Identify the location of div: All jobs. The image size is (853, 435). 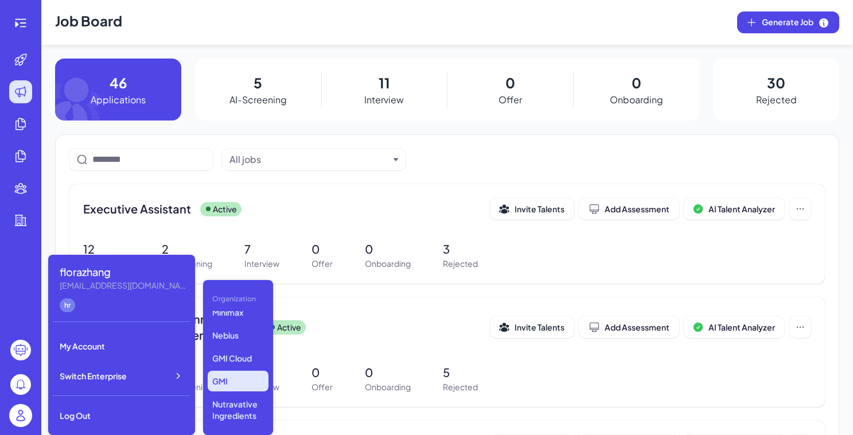
(245, 159).